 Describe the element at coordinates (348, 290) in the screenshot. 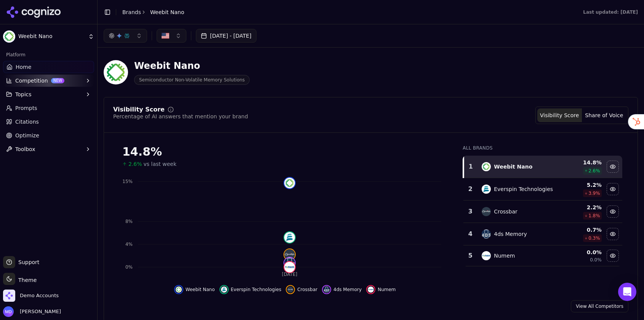

I see `span: 4ds Memory` at that location.